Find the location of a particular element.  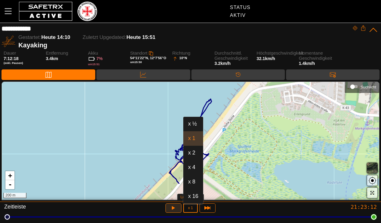

span: N is located at coordinates (186, 58).